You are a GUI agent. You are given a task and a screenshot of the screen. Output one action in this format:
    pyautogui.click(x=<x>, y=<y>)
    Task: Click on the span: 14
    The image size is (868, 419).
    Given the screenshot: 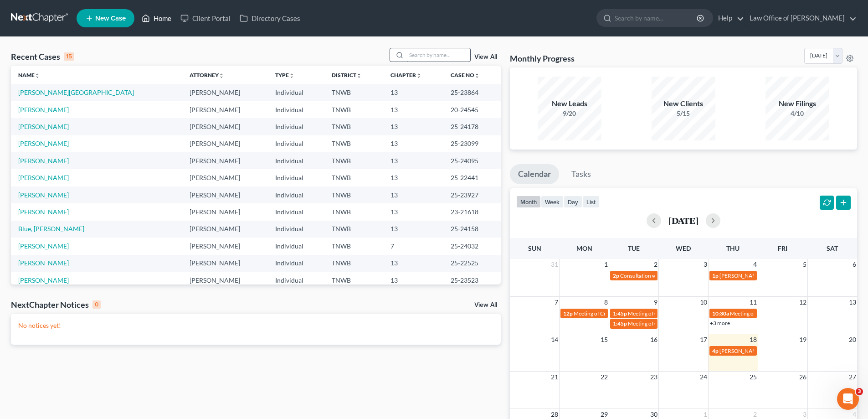 What is the action you would take?
    pyautogui.click(x=555, y=339)
    